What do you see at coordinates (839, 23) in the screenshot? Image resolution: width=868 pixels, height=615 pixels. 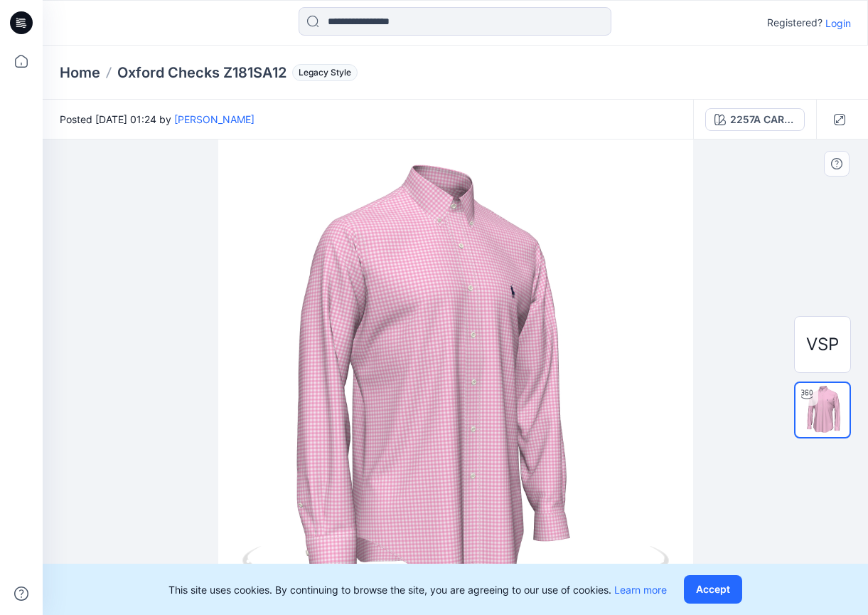 I see `p: Login` at bounding box center [839, 23].